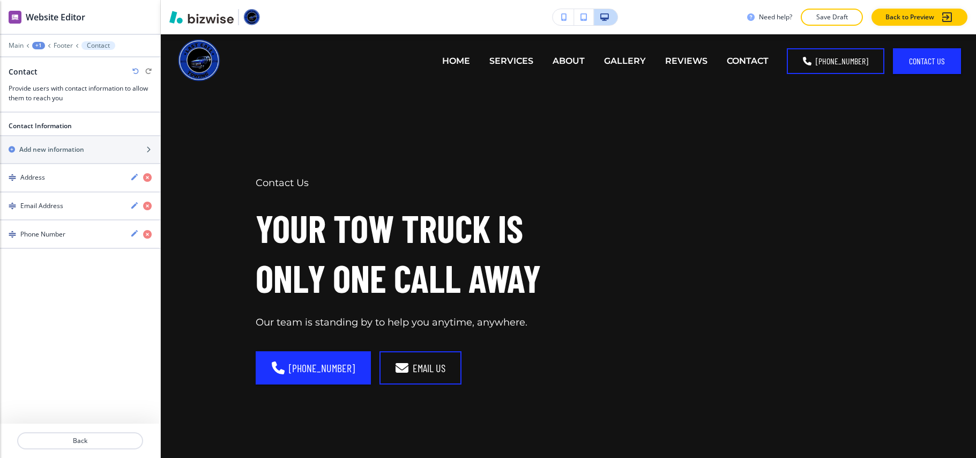 This screenshot has height=458, width=976. I want to click on button: Main, so click(16, 46).